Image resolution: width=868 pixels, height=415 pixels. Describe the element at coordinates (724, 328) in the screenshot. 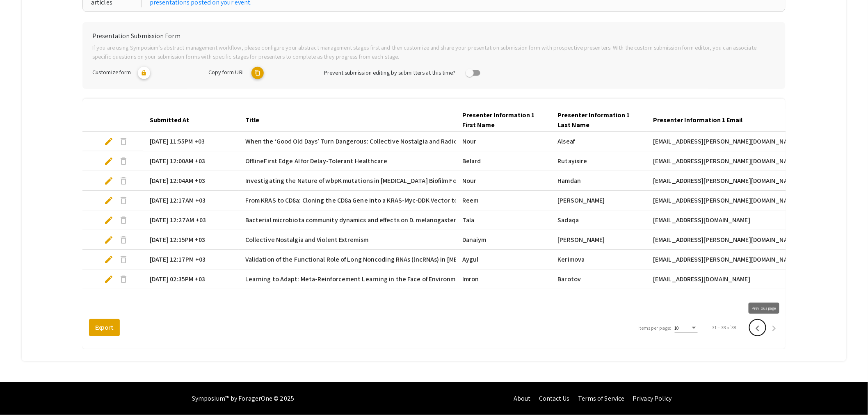

I see `div: 31 – 38 of 38` at that location.